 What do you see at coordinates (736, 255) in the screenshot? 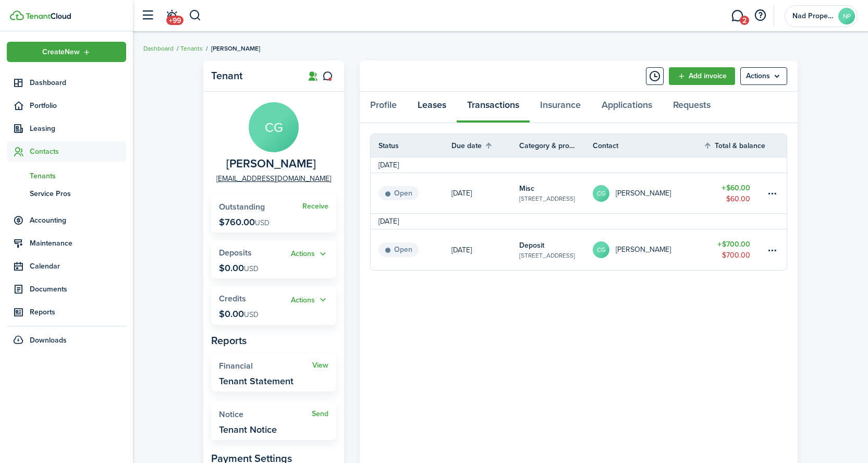
I see `table-amount-description: $700.00` at bounding box center [736, 255].